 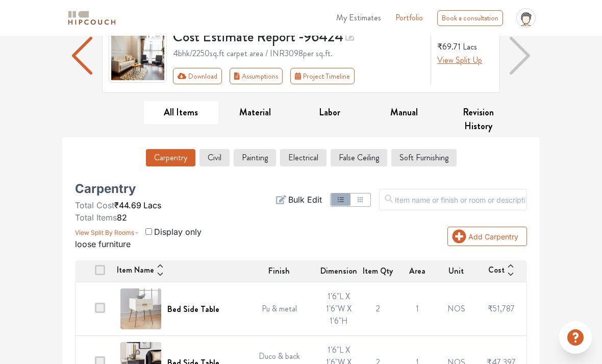 What do you see at coordinates (449, 46) in the screenshot?
I see `span: ₹69.71` at bounding box center [449, 46].